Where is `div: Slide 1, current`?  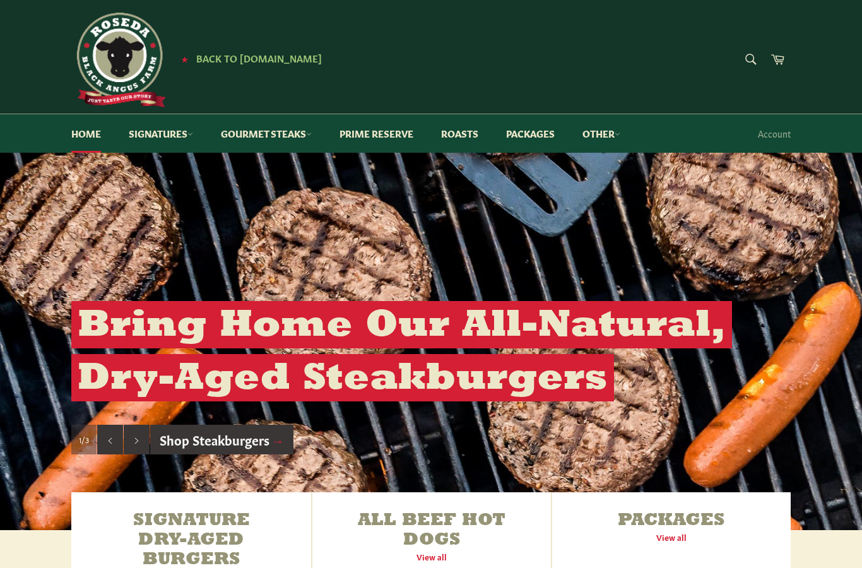 div: Slide 1, current is located at coordinates (84, 440).